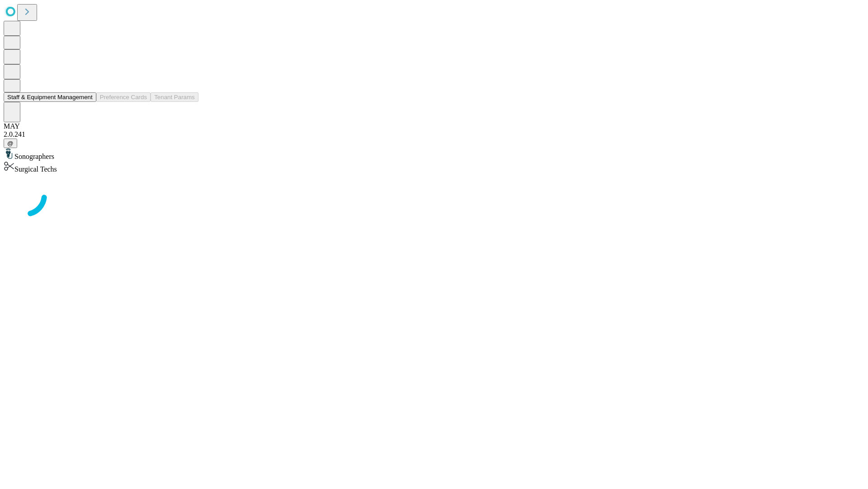  I want to click on button: Staff & Equipment Management, so click(50, 97).